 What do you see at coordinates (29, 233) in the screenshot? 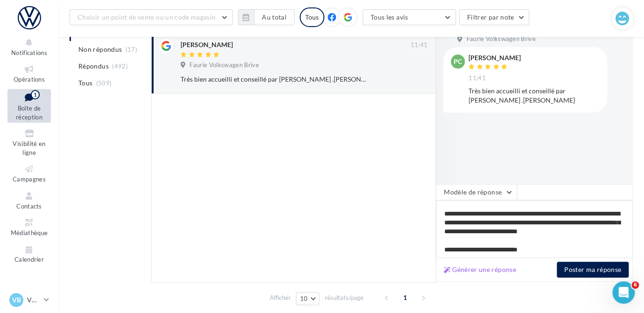
I see `span: Médiathèque` at bounding box center [29, 233].